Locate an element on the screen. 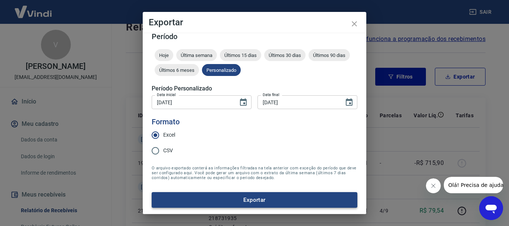  span: Últimos 15 dias is located at coordinates (241, 55).